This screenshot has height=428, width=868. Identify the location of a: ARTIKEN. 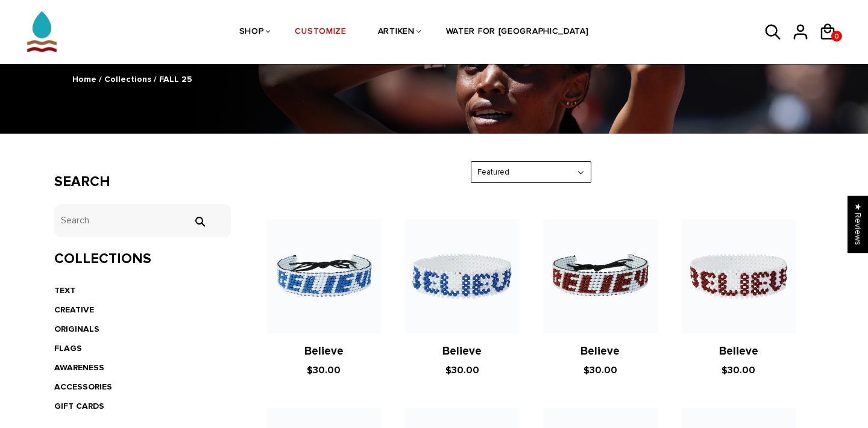
(396, 33).